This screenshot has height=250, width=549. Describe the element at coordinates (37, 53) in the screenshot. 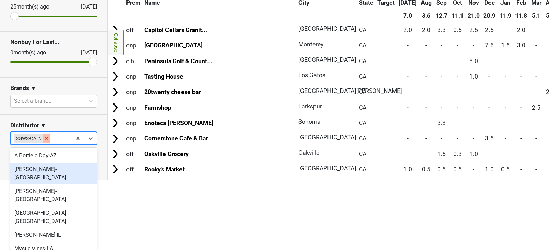

I see `div: 0 month(s) ago` at that location.